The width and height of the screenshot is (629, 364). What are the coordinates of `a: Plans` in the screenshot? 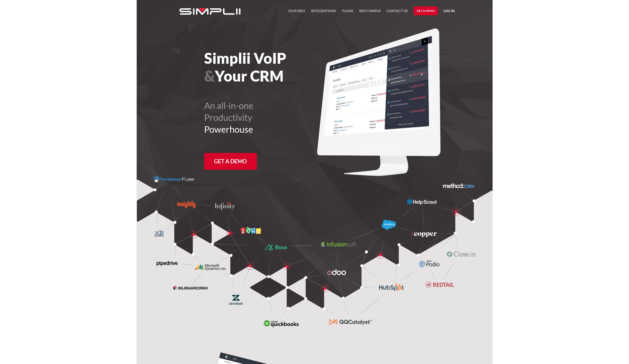 It's located at (347, 12).